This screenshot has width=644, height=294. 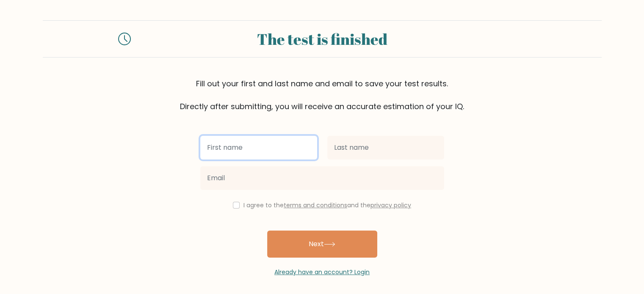 I want to click on a: privacy policy, so click(x=391, y=205).